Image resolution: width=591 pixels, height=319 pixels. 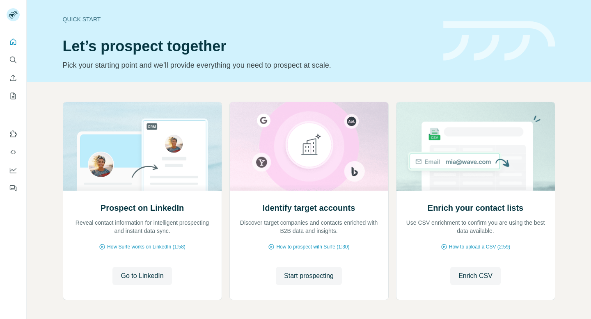 What do you see at coordinates (475, 208) in the screenshot?
I see `h2: Enrich your contact lists` at bounding box center [475, 208].